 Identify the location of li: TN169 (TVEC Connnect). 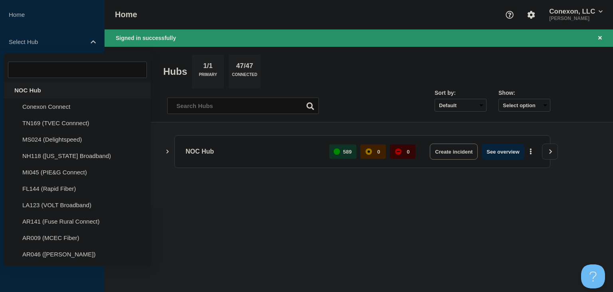
(77, 123).